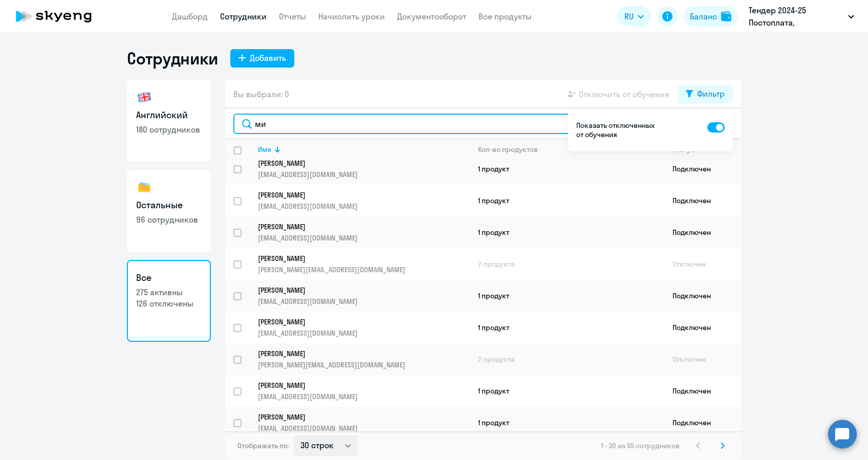  What do you see at coordinates (703, 17) in the screenshot?
I see `div: Баланс` at bounding box center [703, 17].